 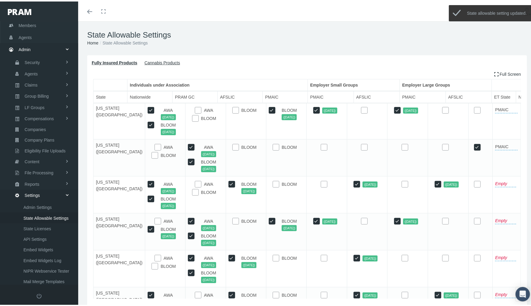 I want to click on span: Full Screen, so click(x=510, y=73).